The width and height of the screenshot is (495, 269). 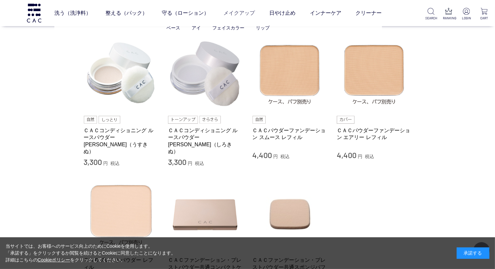 What do you see at coordinates (448, 14) in the screenshot?
I see `a: RANKING` at bounding box center [448, 14].